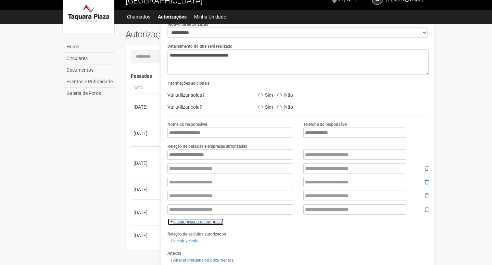  What do you see at coordinates (188, 24) in the screenshot?
I see `label: Motivo da autorização` at bounding box center [188, 24].